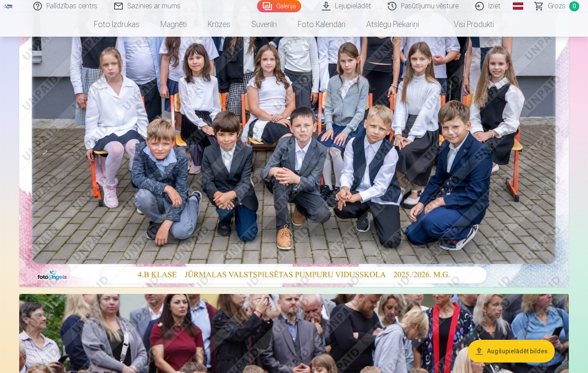 This screenshot has width=588, height=373. Describe the element at coordinates (467, 24) in the screenshot. I see `a: Visi produkti` at that location.